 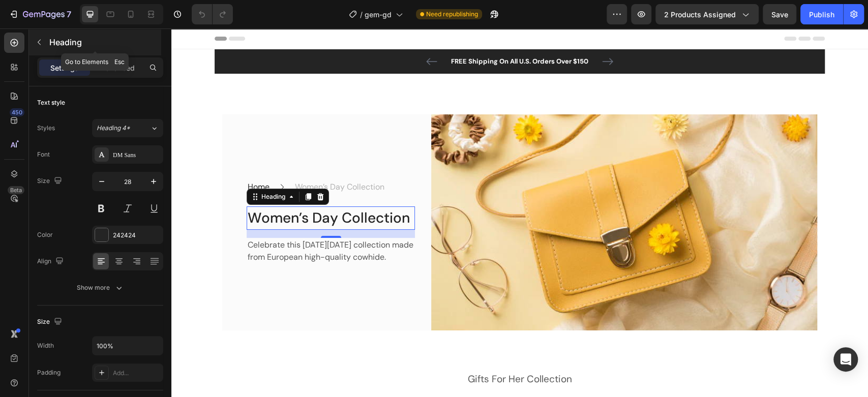 What do you see at coordinates (436, 33) in the screenshot?
I see `button: Carousel Next Arrow` at bounding box center [436, 33].